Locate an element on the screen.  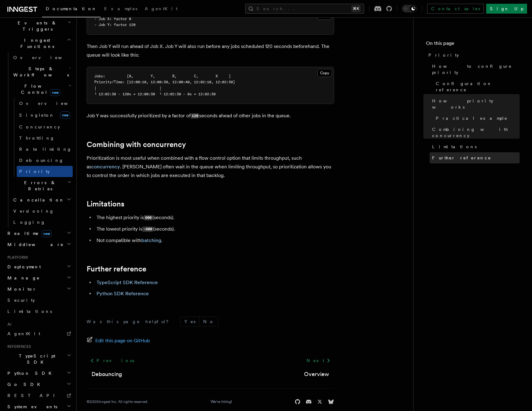
button: Python SDK is located at coordinates (39, 374).